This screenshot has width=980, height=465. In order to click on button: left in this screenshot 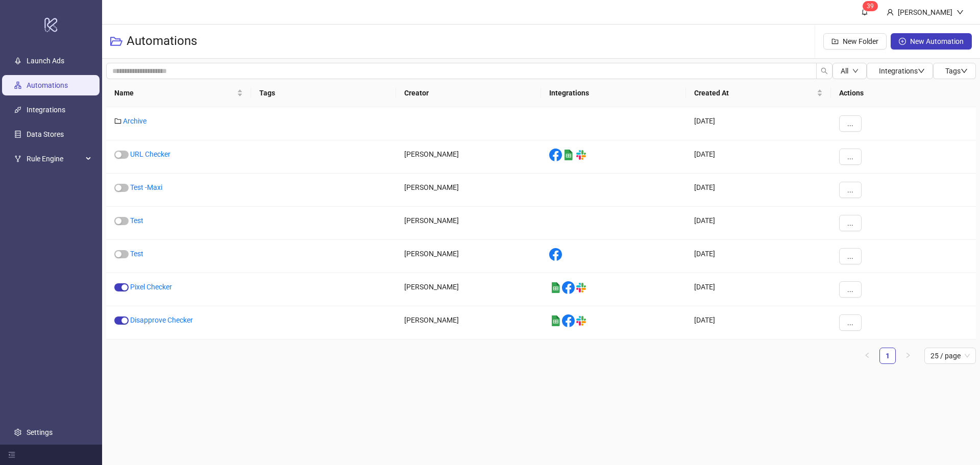, I will do `click(867, 356)`.